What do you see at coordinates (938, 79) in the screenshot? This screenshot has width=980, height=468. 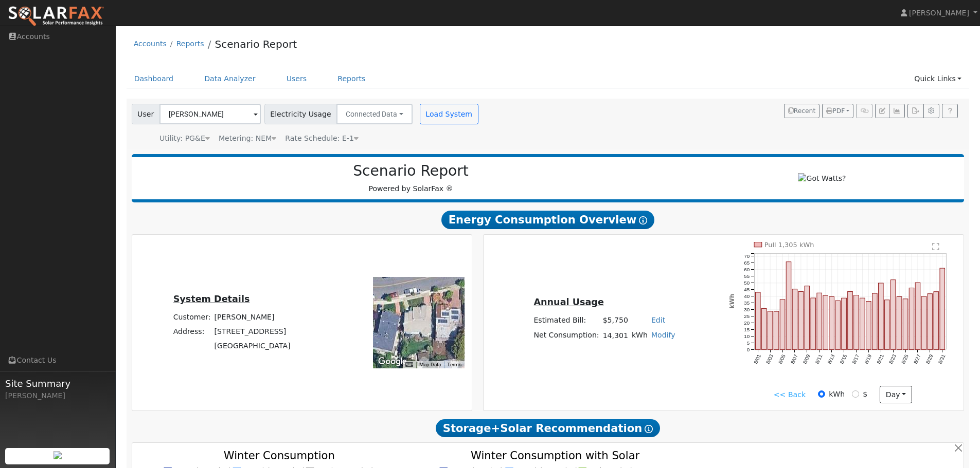 I see `a: Quick Links` at bounding box center [938, 79].